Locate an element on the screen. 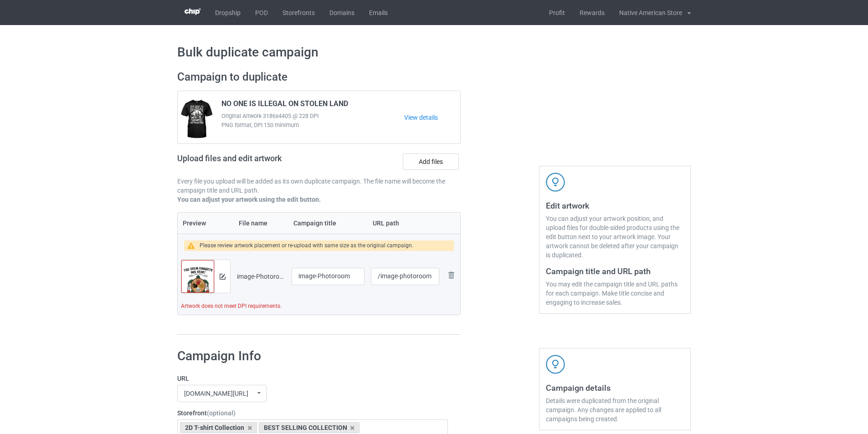 This screenshot has width=868, height=434. h2: Upload files and edit artwork is located at coordinates (262, 161).